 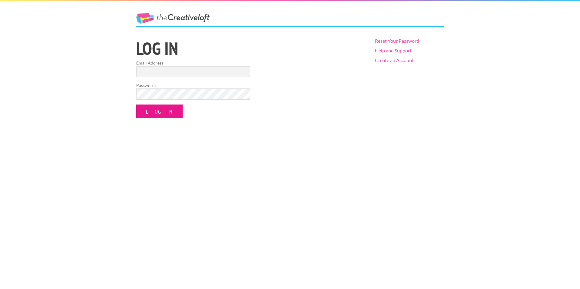 I want to click on a: Help and Support, so click(x=393, y=50).